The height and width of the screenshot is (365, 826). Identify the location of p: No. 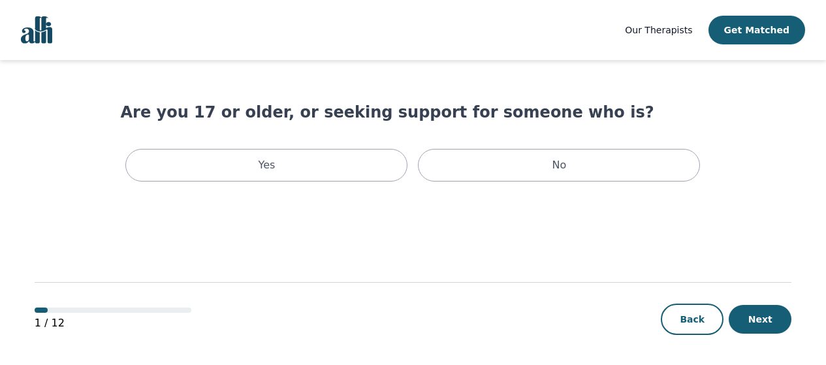
(560, 165).